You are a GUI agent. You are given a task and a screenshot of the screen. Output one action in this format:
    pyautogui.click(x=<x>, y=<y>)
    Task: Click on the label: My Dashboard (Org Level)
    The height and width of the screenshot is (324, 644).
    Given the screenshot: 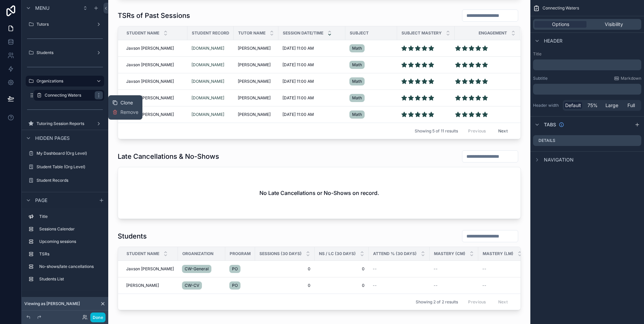 What is the action you would take?
    pyautogui.click(x=70, y=153)
    